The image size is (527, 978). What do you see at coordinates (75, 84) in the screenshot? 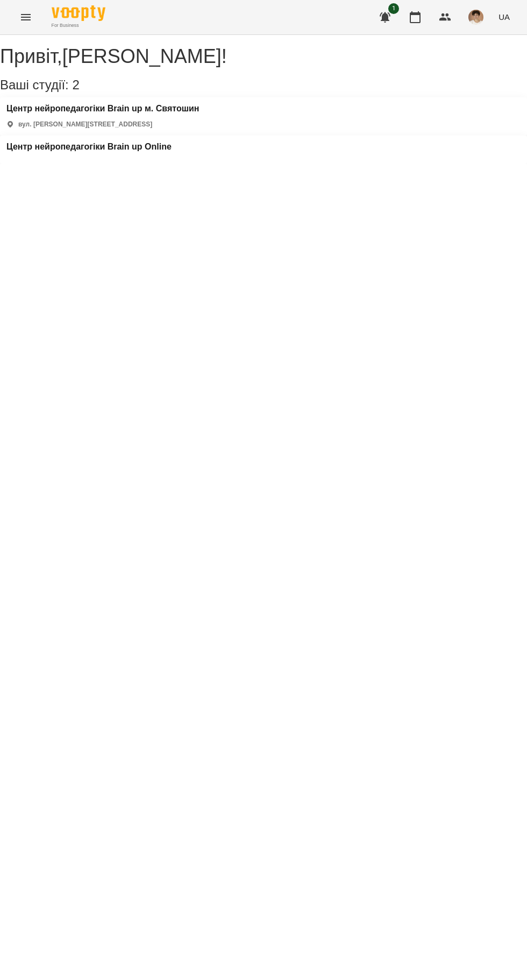
I see `span: 2` at bounding box center [75, 84].